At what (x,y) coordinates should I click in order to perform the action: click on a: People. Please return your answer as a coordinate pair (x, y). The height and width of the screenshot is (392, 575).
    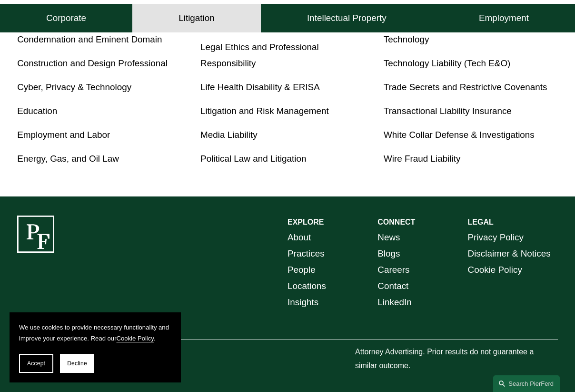
    Looking at the image, I should click on (302, 270).